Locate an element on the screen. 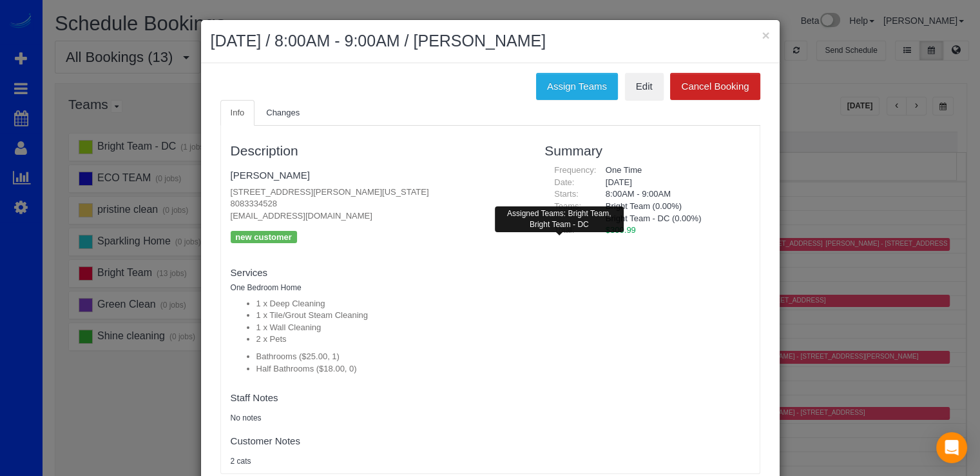 This screenshot has width=980, height=476. span: Info is located at coordinates (237, 112).